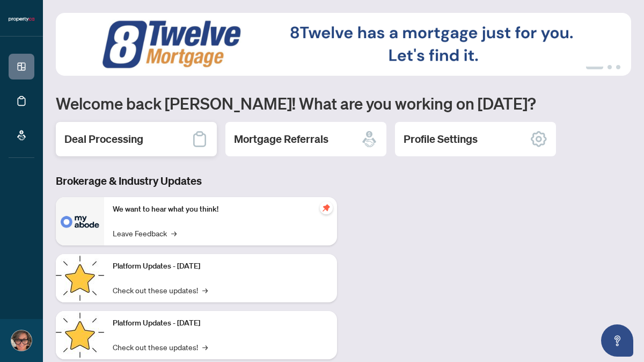 The height and width of the screenshot is (362, 644). I want to click on img: Slide 0, so click(344, 44).